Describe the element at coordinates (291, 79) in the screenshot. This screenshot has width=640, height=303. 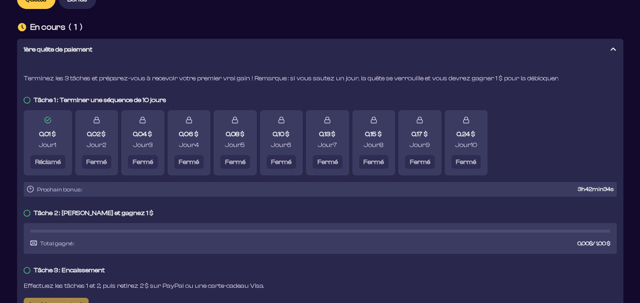
I see `font: Terminez les 3 tâches et préparez-vous à recevoir votre premier vrai gain ! Remarque : si vous sa...` at that location.